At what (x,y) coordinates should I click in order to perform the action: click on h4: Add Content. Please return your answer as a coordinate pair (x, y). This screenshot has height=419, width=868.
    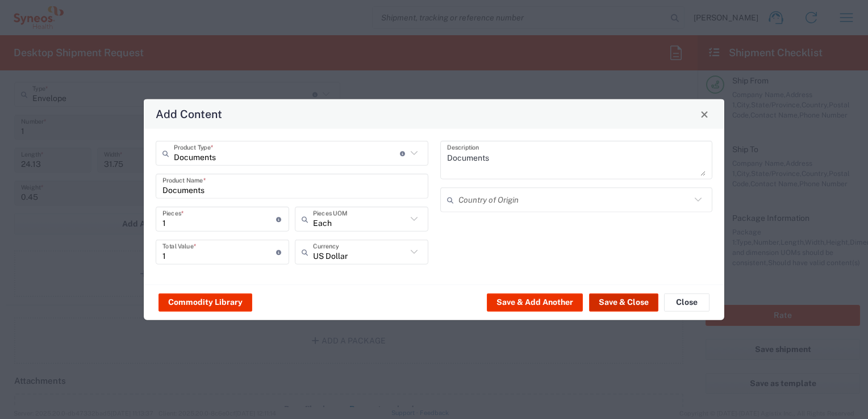
    Looking at the image, I should click on (188, 113).